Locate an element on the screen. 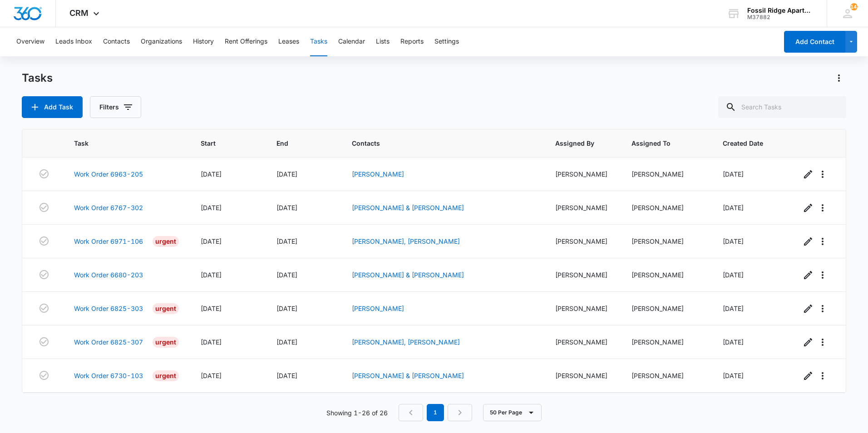 The width and height of the screenshot is (868, 433). button: History is located at coordinates (203, 42).